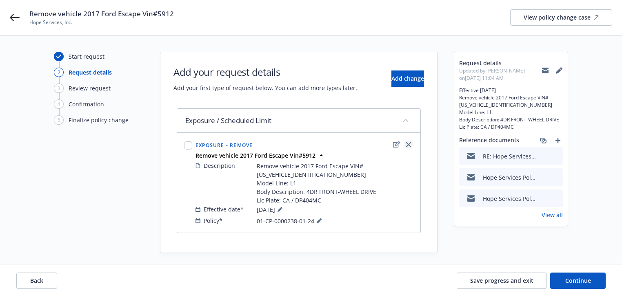  What do you see at coordinates (102, 14) in the screenshot?
I see `span: Remove vehicle 2017 Ford Escape Vin#5912` at bounding box center [102, 14].